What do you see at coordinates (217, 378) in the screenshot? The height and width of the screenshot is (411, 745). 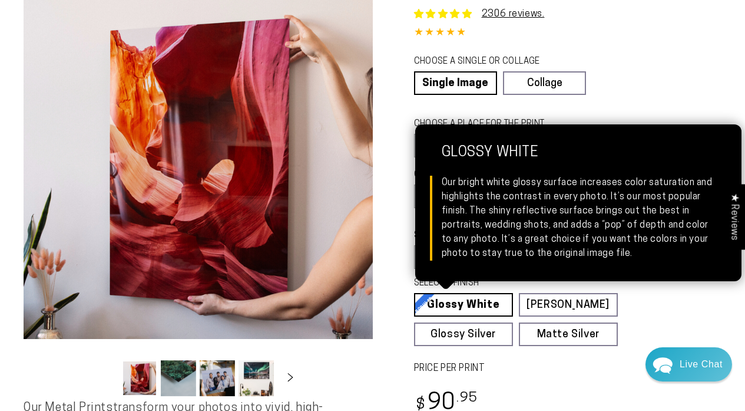 I see `button: Load image 3 in gallery view` at bounding box center [217, 378].